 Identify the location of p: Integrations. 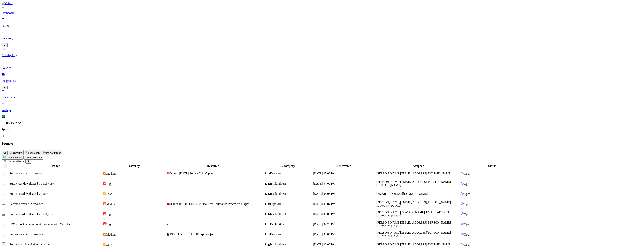
(322, 81).